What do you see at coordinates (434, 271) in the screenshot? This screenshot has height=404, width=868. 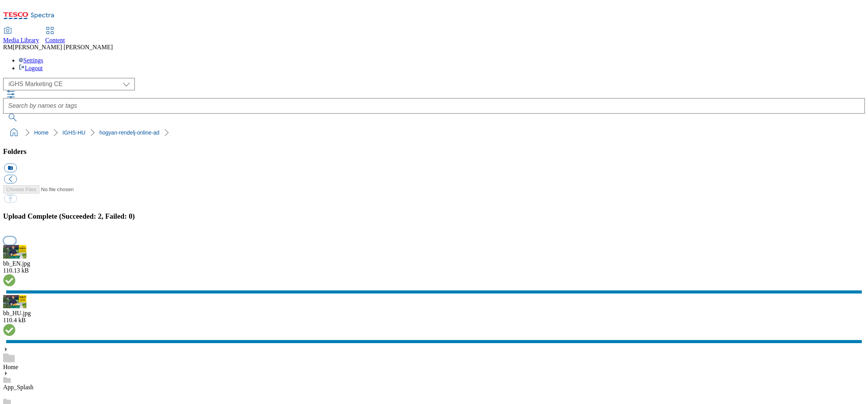 I see `div: 110.13 kB` at bounding box center [434, 271].